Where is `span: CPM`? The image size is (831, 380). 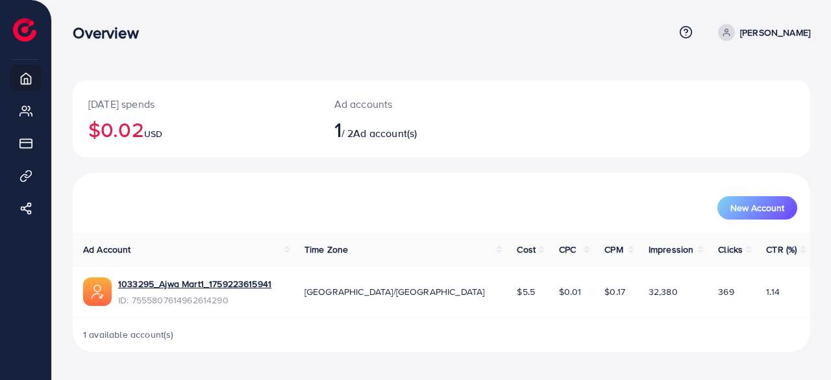 span: CPM is located at coordinates (614, 249).